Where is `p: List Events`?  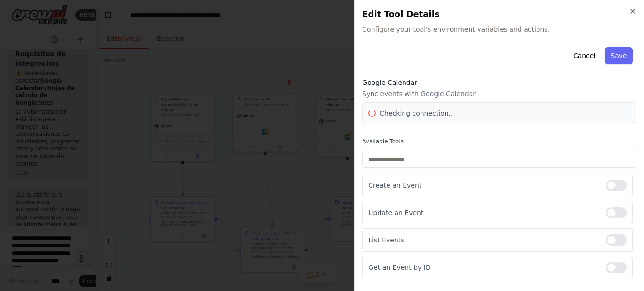
p: List Events is located at coordinates (484, 240).